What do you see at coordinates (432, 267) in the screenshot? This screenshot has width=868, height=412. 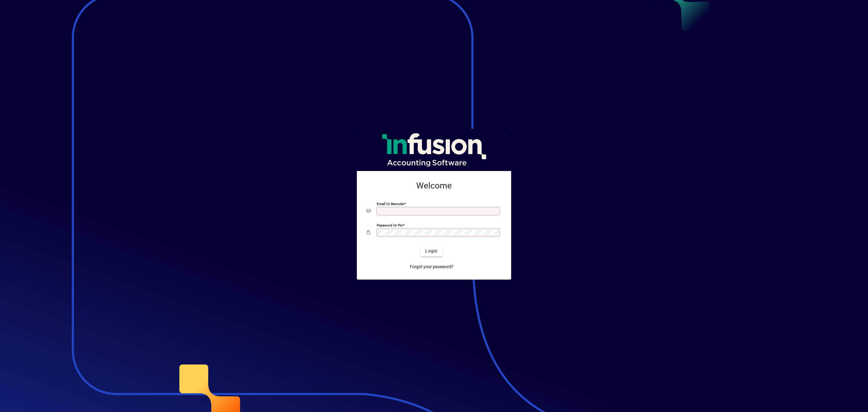 I see `span: Forgot your password?` at bounding box center [432, 267].